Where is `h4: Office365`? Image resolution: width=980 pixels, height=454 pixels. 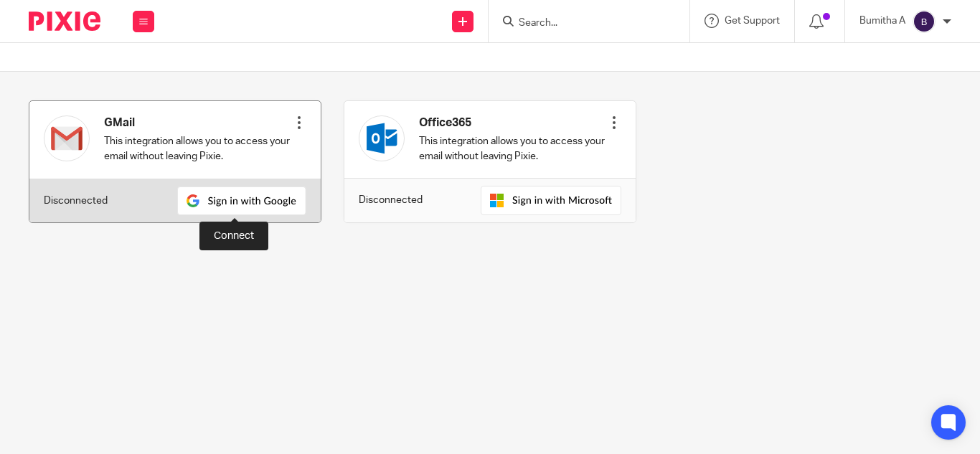
h4: Office365 is located at coordinates (513, 123).